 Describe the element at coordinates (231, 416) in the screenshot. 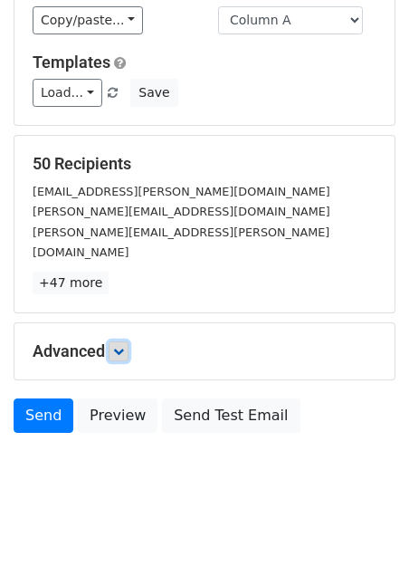

I see `a: Send Test Email` at that location.